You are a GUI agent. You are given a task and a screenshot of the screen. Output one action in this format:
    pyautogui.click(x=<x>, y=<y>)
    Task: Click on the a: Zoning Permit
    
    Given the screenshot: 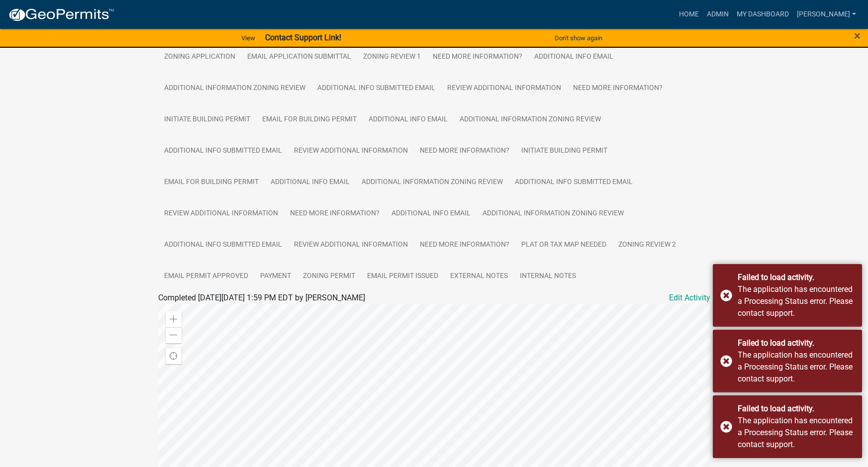 What is the action you would take?
    pyautogui.click(x=328, y=276)
    